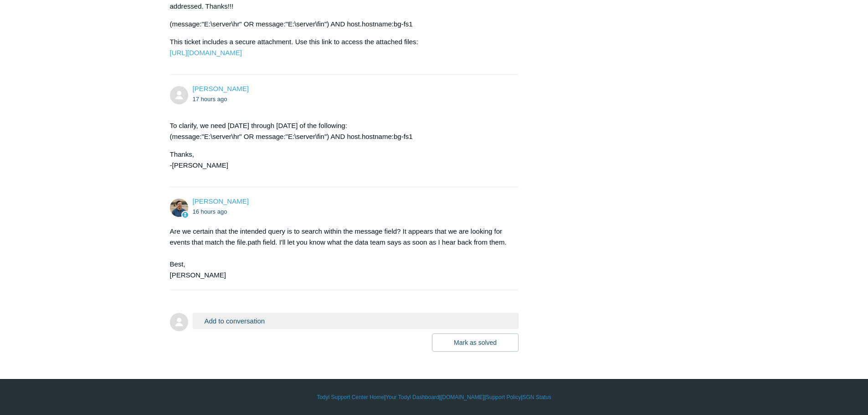 This screenshot has height=415, width=868. Describe the element at coordinates (220, 201) in the screenshot. I see `span: Spencer Grissom` at that location.